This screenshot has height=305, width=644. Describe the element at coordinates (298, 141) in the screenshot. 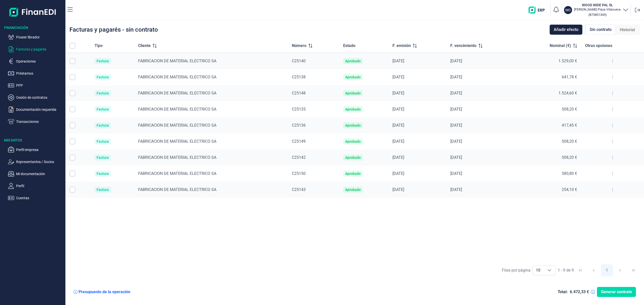

I see `span: C25149` at that location.